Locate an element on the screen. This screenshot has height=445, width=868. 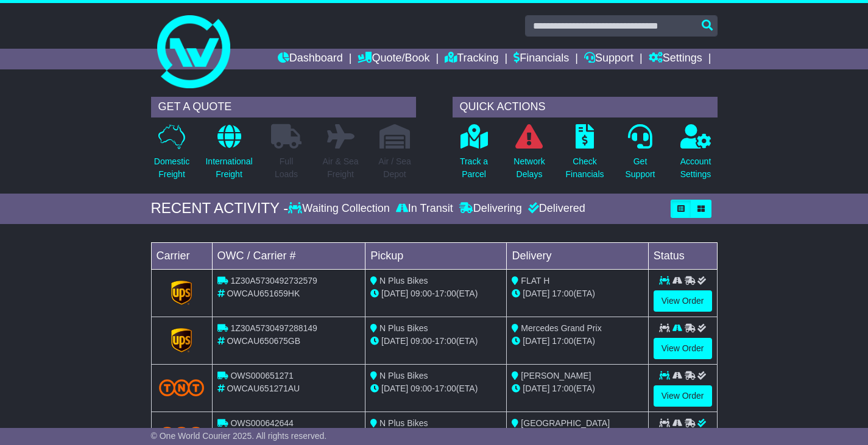
span: 1Z30A5730492732579 is located at coordinates (273, 281).